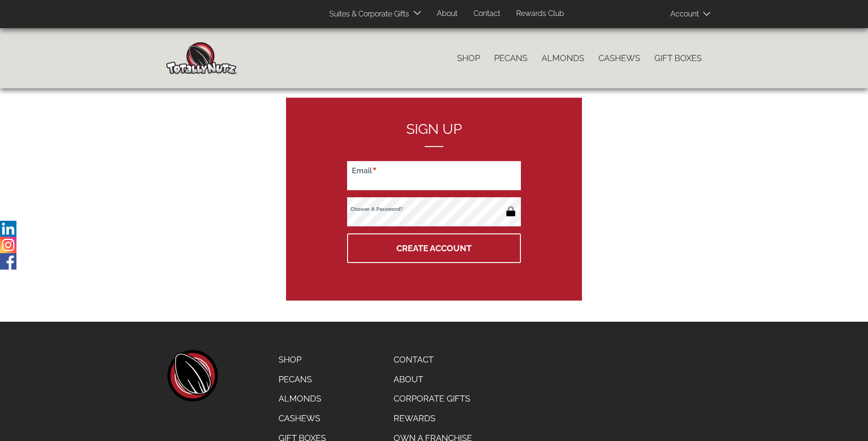  What do you see at coordinates (434, 175) in the screenshot?
I see `input: Email` at bounding box center [434, 175].